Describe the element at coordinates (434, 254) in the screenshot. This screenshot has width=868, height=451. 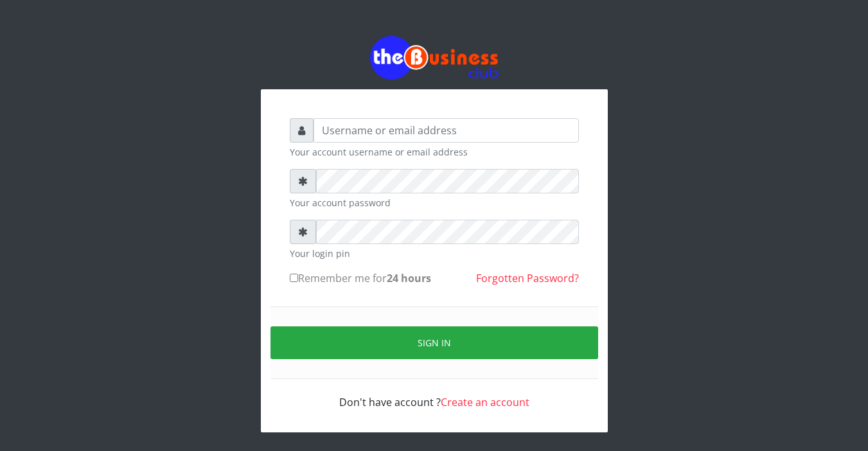
I see `small: Your login pin` at that location.